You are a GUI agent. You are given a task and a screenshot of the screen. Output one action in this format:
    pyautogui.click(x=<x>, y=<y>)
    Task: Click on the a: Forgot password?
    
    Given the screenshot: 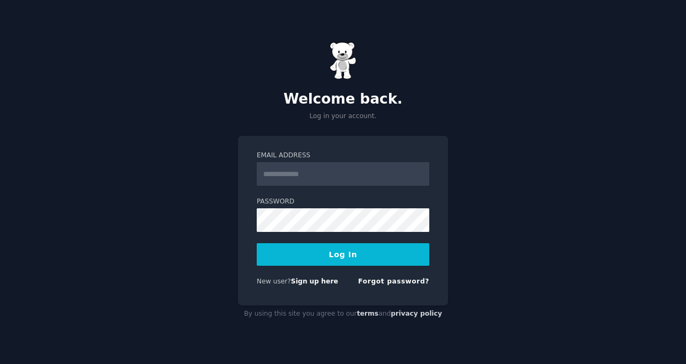 What is the action you would take?
    pyautogui.click(x=394, y=281)
    